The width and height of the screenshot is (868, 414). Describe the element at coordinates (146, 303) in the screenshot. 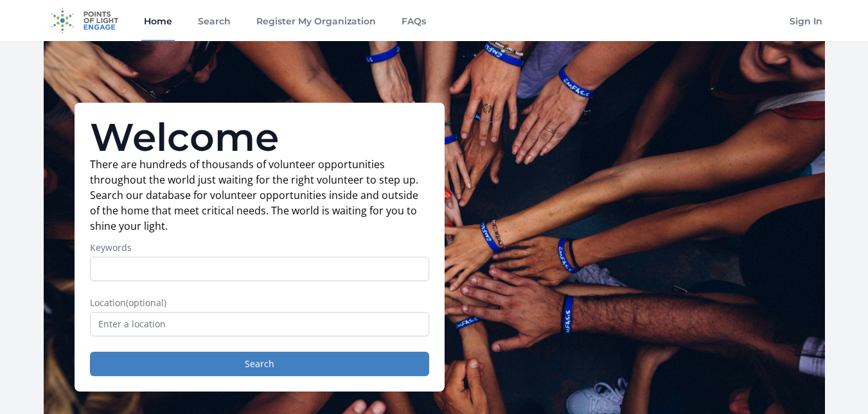

I see `span: (optional)` at that location.